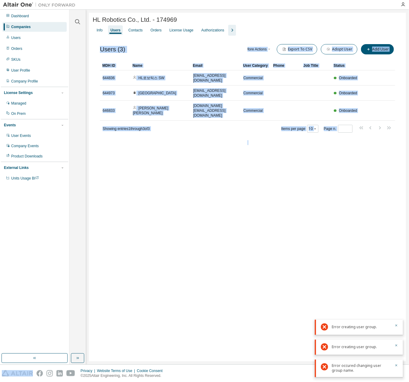 This screenshot has height=382, width=409. Describe the element at coordinates (109, 93) in the screenshot. I see `span: 644973` at that location.